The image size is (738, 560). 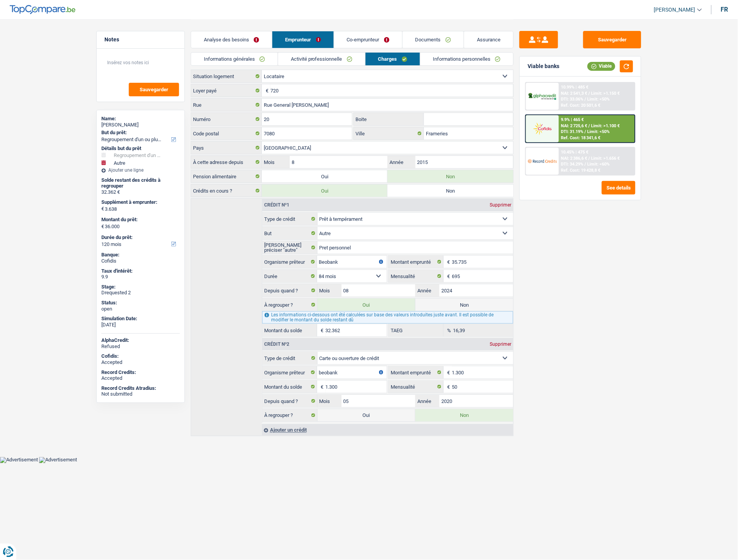 What do you see at coordinates (619, 188) in the screenshot?
I see `button: See details` at bounding box center [619, 188].